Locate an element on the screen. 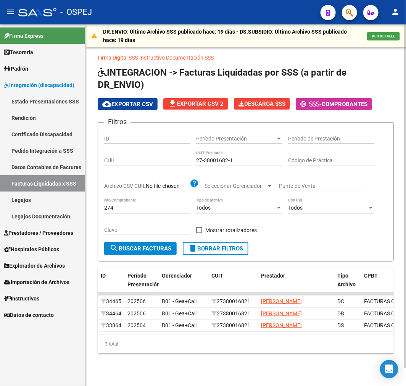 Image resolution: width=406 pixels, height=386 pixels. a: Firma Digital SSS is located at coordinates (118, 58).